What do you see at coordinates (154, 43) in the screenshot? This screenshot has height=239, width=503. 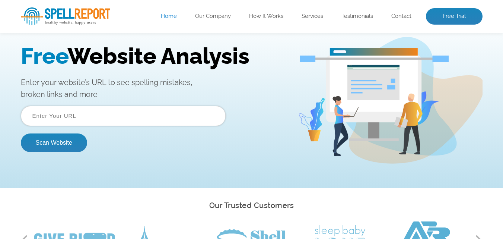 I see `h1: Website Analysis` at bounding box center [154, 43].